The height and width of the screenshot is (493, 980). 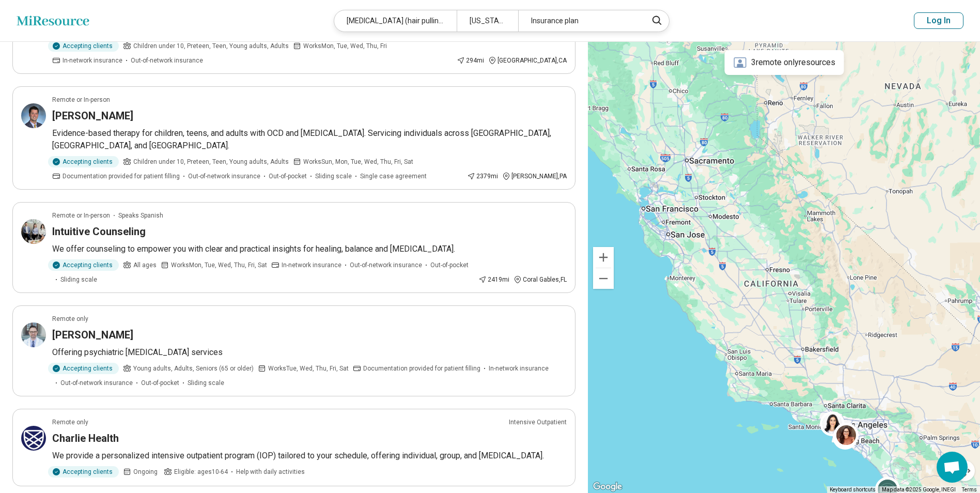 What do you see at coordinates (493, 280) in the screenshot?
I see `div: 2419 mi` at bounding box center [493, 280].